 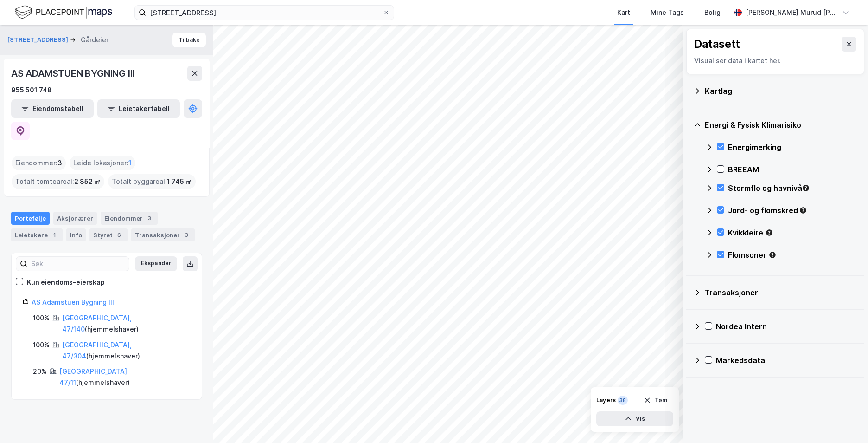 I want to click on input: Søk på adresse, matrikkel, gårdeiere, leietakere eller personer, so click(x=265, y=12).